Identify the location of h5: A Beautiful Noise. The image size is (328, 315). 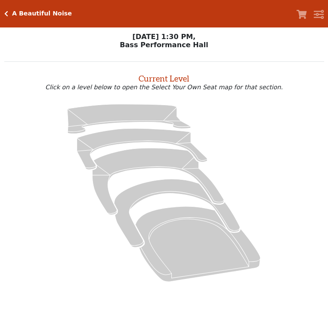
(42, 13).